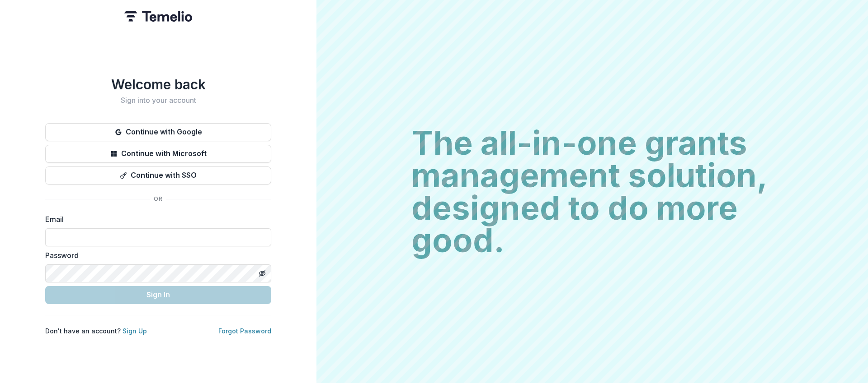 The width and height of the screenshot is (868, 383). What do you see at coordinates (135, 331) in the screenshot?
I see `a: Sign Up` at bounding box center [135, 331].